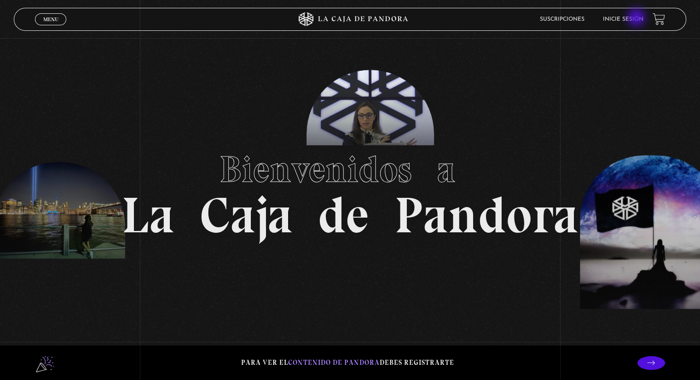 The height and width of the screenshot is (380, 700). Describe the element at coordinates (350, 190) in the screenshot. I see `h1: La Caja de Pandora` at that location.